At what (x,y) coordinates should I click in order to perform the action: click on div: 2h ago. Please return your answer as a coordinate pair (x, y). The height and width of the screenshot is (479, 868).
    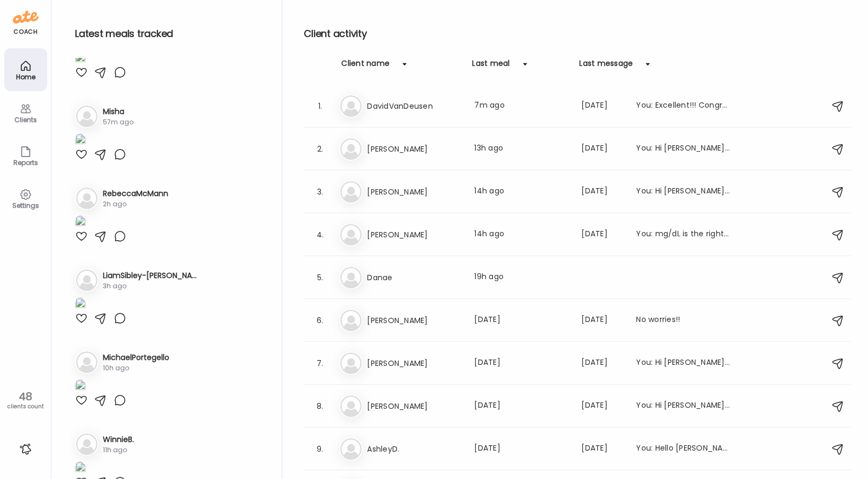
    Looking at the image, I should click on (135, 204).